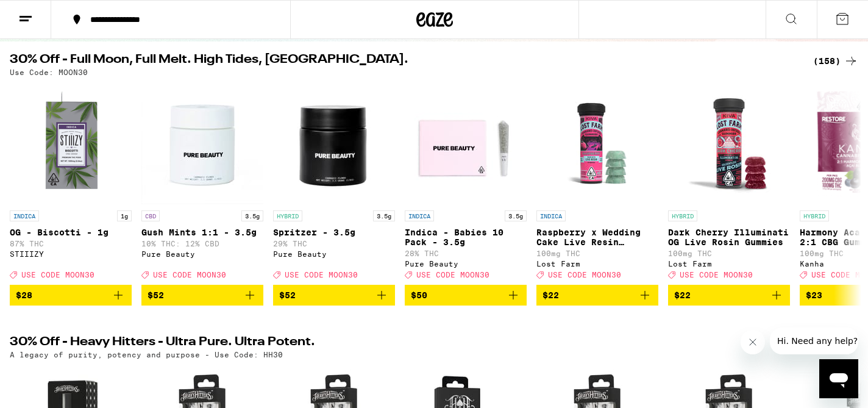  What do you see at coordinates (49, 72) in the screenshot?
I see `p: Use Code: MOON30` at bounding box center [49, 72].